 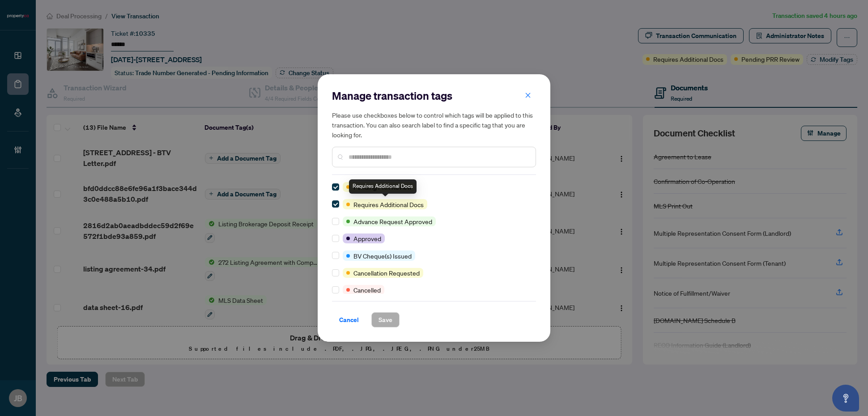 What do you see at coordinates (367, 290) in the screenshot?
I see `span: Cancelled` at bounding box center [367, 290].